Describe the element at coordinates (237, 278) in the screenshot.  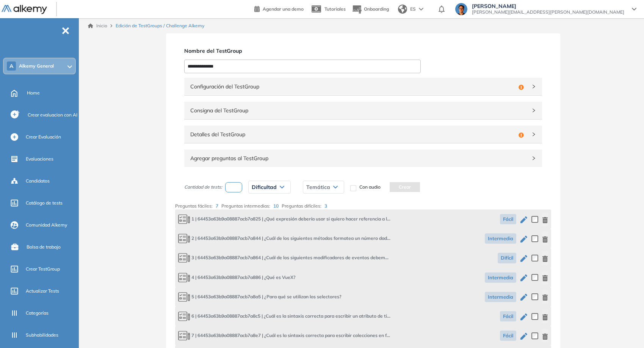
I see `span: ¿Qué es VueX?` at that location.